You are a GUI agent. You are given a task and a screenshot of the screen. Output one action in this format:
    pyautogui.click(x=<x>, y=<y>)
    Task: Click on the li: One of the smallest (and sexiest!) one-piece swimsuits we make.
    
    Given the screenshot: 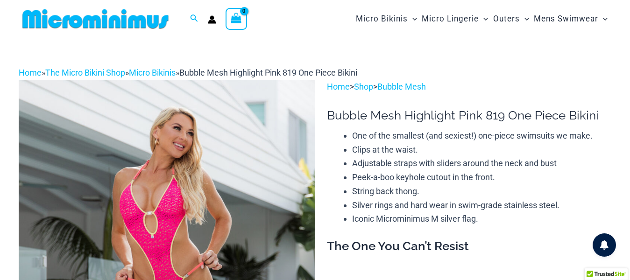 What is the action you would take?
    pyautogui.click(x=482, y=136)
    